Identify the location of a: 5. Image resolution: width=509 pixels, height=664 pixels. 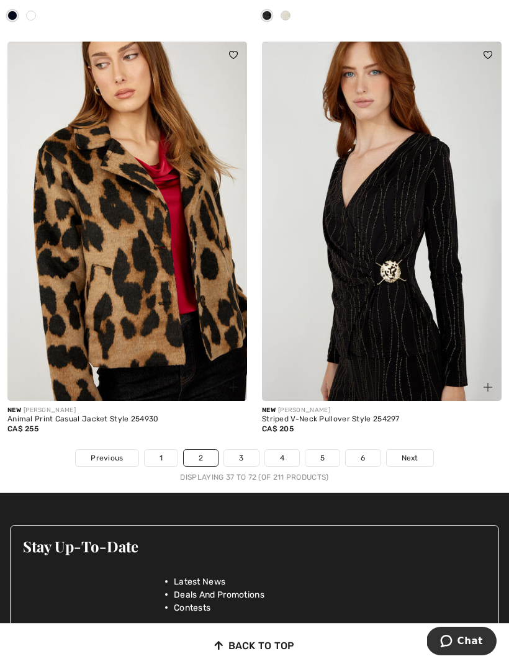
(322, 458).